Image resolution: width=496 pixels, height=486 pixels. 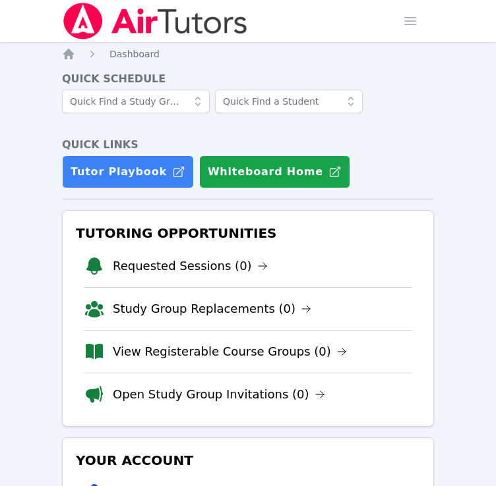 What do you see at coordinates (248, 145) in the screenshot?
I see `h4: Quick Links` at bounding box center [248, 145].